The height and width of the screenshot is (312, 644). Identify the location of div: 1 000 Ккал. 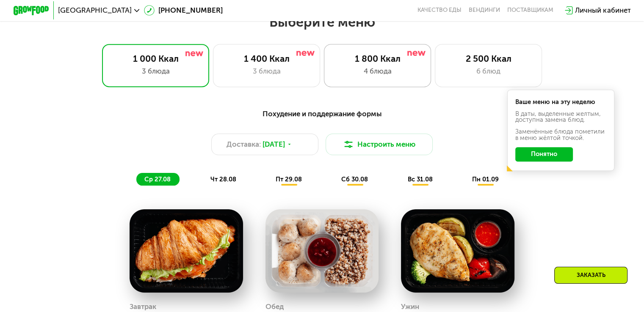
(155, 58).